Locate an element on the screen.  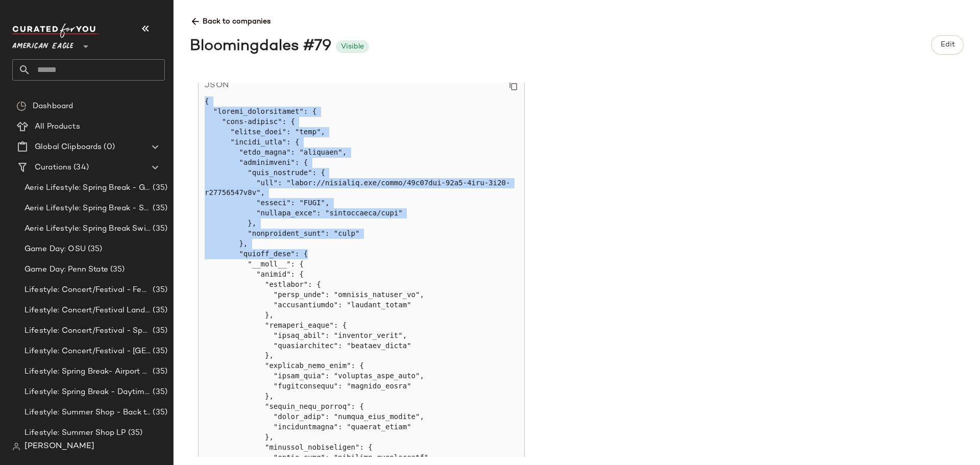
span: Curations is located at coordinates (53, 168).